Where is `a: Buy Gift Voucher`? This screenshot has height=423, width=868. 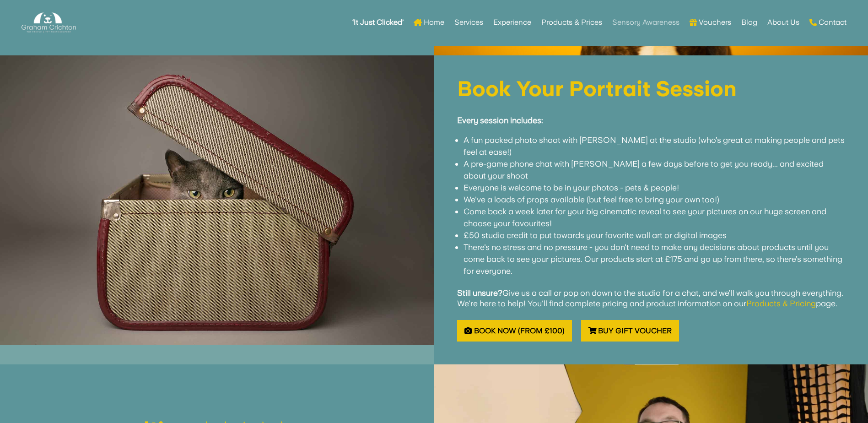 a: Buy Gift Voucher is located at coordinates (630, 330).